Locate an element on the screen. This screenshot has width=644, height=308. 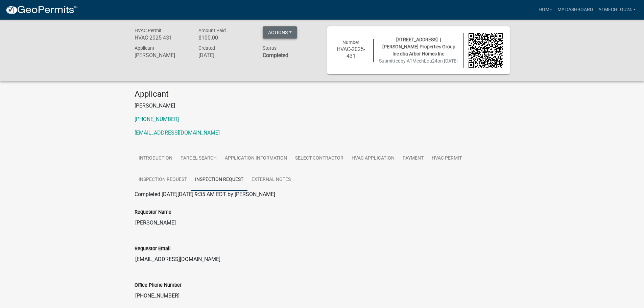
img: QR code is located at coordinates (486, 51).